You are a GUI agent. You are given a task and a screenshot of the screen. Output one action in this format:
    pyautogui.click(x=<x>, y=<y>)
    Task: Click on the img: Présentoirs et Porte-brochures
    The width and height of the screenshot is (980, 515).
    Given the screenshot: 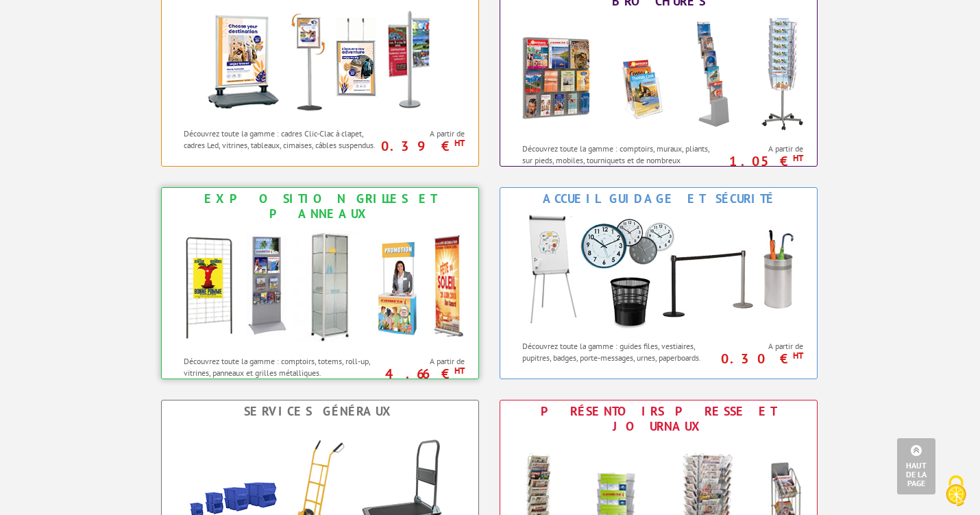 What is the action you would take?
    pyautogui.click(x=659, y=74)
    